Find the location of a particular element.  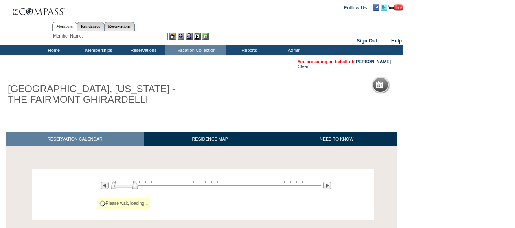

a: NEED TO KNOW is located at coordinates (336, 139).